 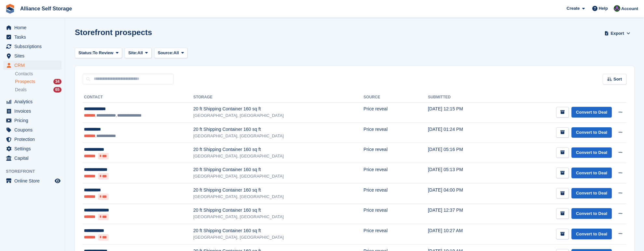 I want to click on div: 34, so click(x=58, y=81).